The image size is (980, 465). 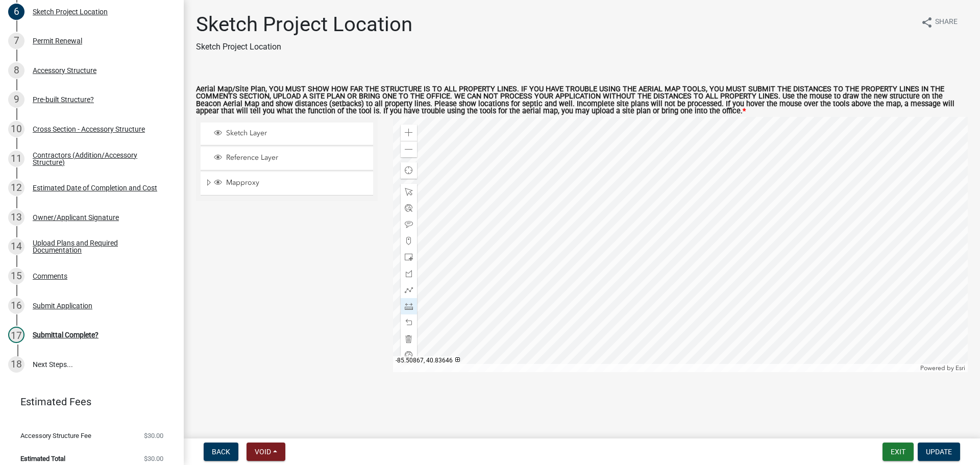 I want to click on div: Cross Section - Accessory Structure, so click(x=89, y=129).